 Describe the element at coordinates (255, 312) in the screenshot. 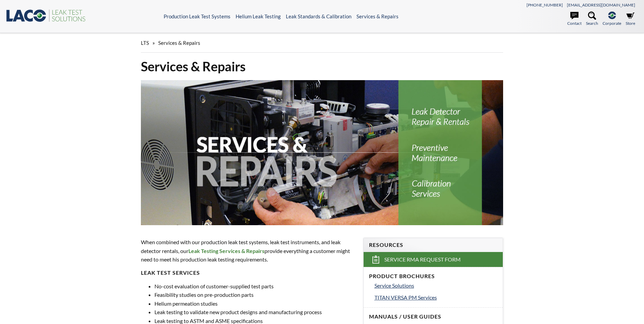

I see `li: Leak testing to validate new product designs and manufacturing process` at that location.